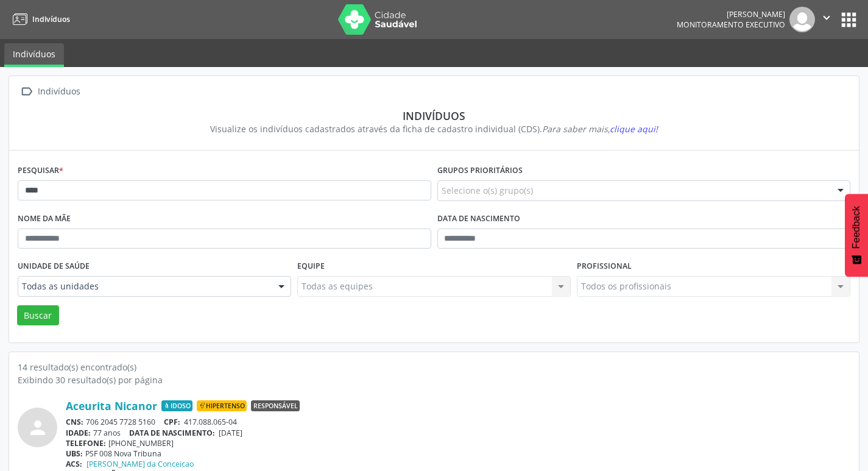 Image resolution: width=868 pixels, height=471 pixels. Describe the element at coordinates (75, 422) in the screenshot. I see `span: CNS:` at that location.